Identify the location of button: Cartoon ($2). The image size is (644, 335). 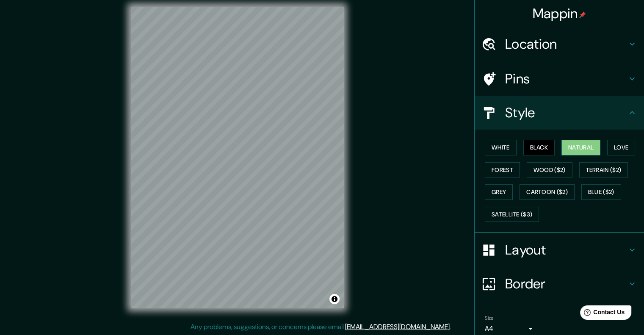
(547, 192).